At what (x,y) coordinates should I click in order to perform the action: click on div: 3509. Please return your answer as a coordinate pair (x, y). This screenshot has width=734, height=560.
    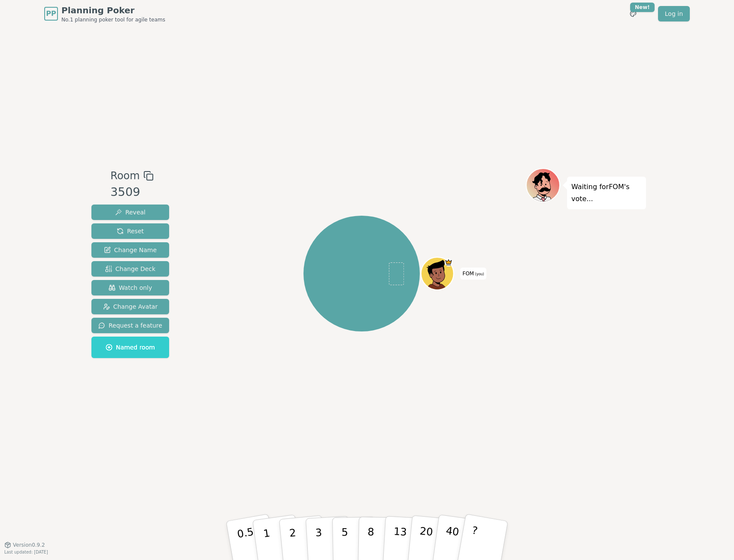
    Looking at the image, I should click on (131, 192).